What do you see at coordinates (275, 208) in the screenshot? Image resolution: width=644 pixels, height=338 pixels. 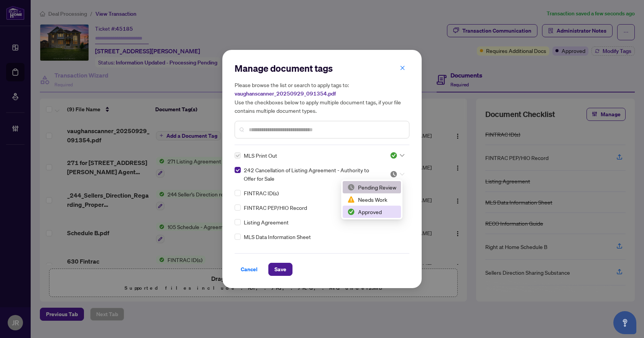 I see `span: FINTRAC PEP/HIO Record` at bounding box center [275, 208].